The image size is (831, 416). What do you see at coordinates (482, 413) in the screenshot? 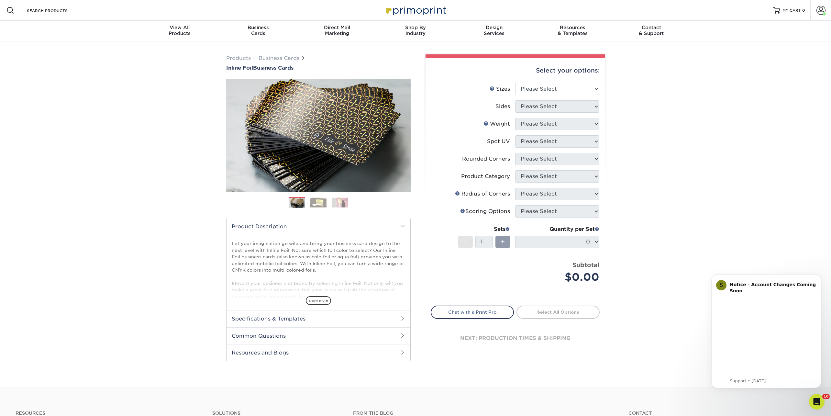
I see `h4: From the Blog` at bounding box center [482, 413].